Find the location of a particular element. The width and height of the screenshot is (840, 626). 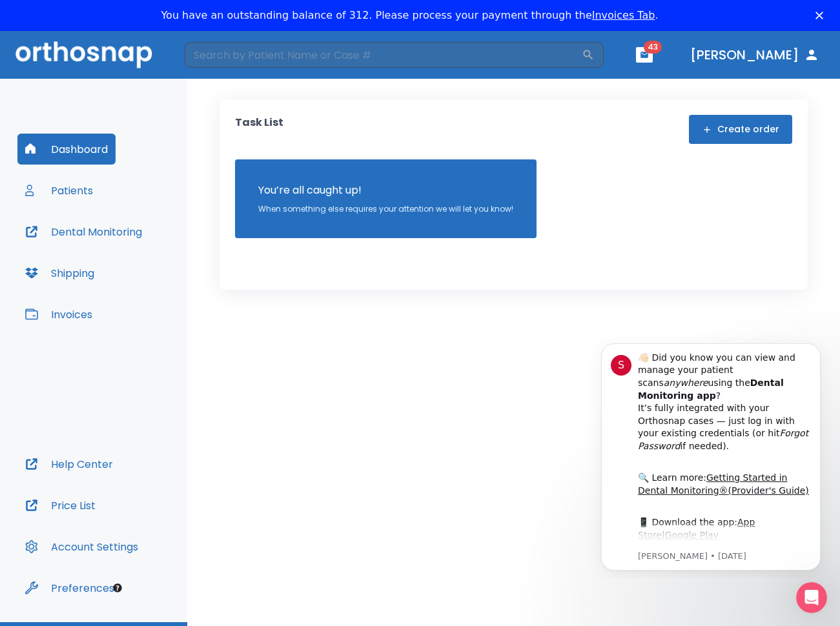

a: Dashboard is located at coordinates (66, 149).